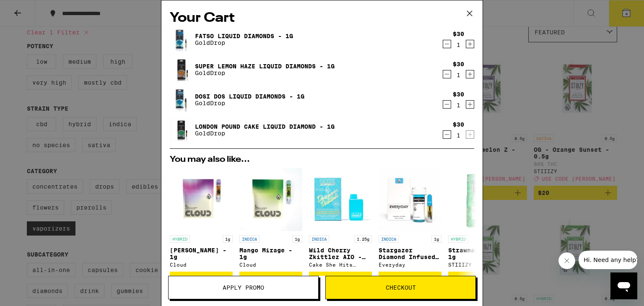 This screenshot has height=306, width=644. Describe the element at coordinates (271, 199) in the screenshot. I see `img: Cloud - Mango Mirage - 1g` at that location.